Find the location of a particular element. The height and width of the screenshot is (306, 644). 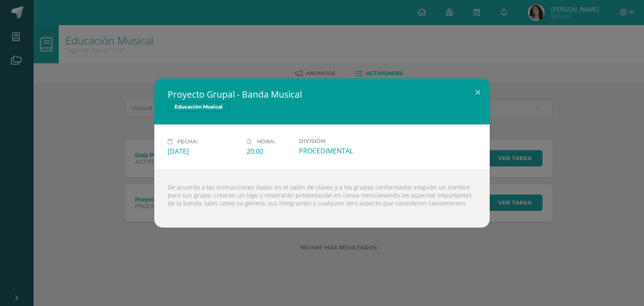

span: Fecha: is located at coordinates (188, 141).